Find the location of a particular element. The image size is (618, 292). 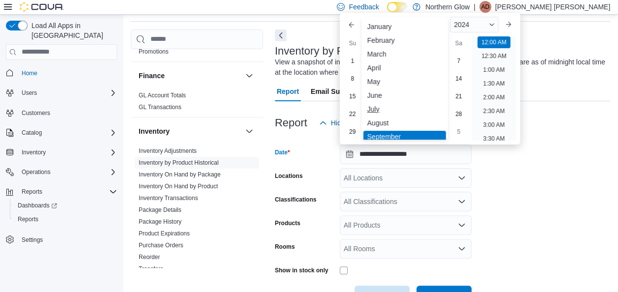

div: day-21 is located at coordinates (459, 96).